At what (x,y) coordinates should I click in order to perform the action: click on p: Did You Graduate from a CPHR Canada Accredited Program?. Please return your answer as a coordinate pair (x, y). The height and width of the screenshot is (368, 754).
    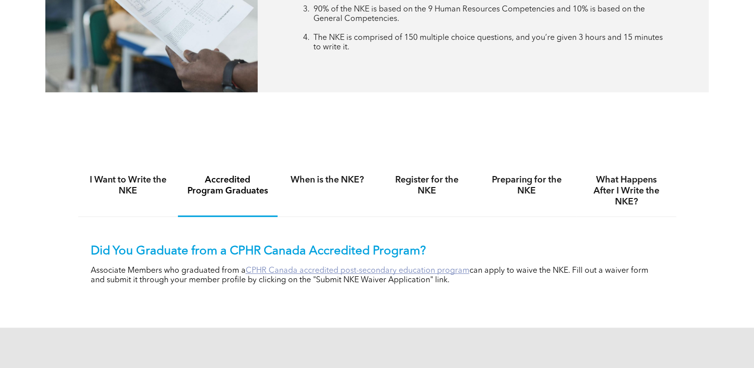
    Looking at the image, I should click on (377, 251).